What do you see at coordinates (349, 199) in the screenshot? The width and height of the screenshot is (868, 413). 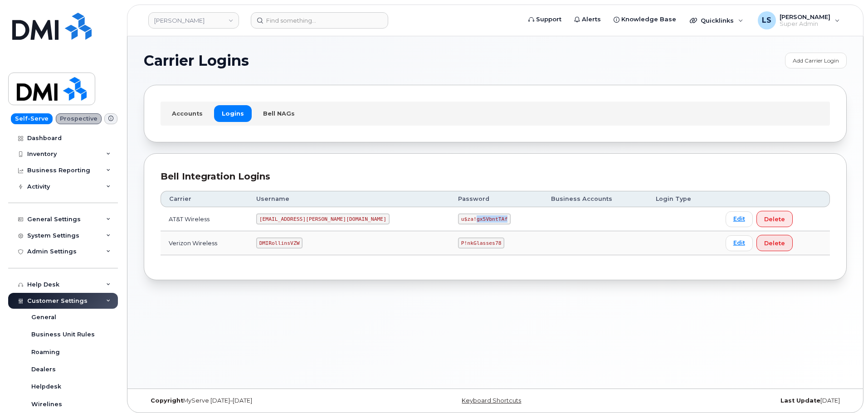 I see `th: Username` at bounding box center [349, 199].